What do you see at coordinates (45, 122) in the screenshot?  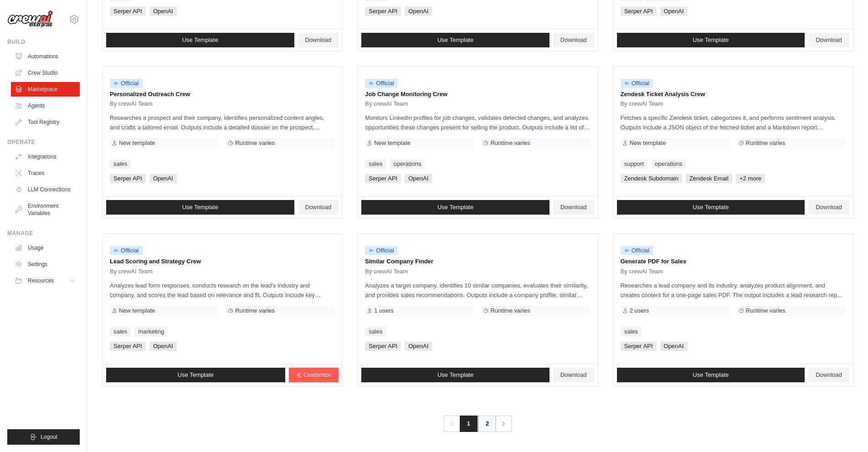 I see `a: Tool Registry` at bounding box center [45, 122].